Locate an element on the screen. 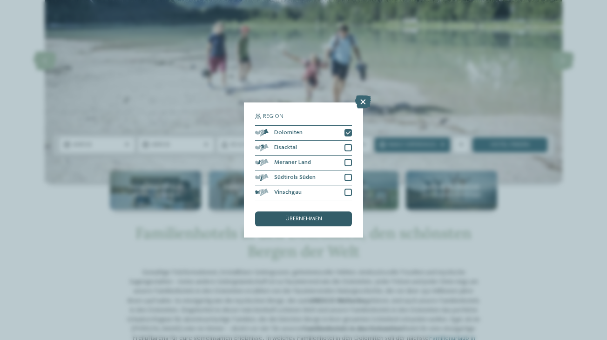 The height and width of the screenshot is (340, 607). span: Dolomiten is located at coordinates (288, 133).